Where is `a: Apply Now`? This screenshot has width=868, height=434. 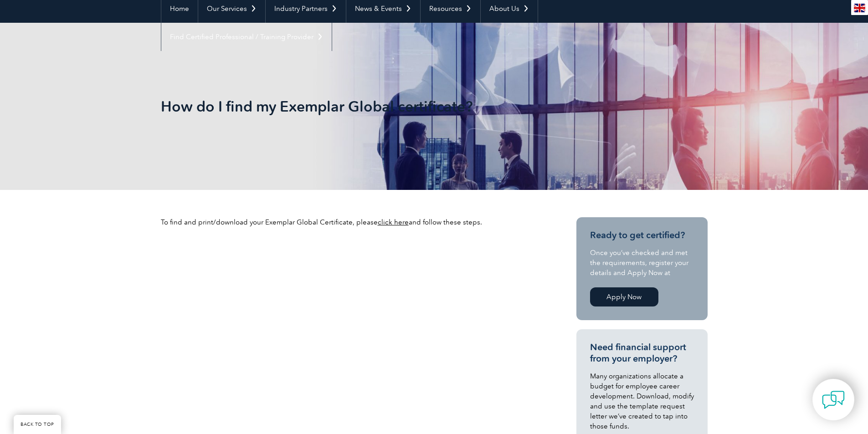 a: Apply Now is located at coordinates (625, 297).